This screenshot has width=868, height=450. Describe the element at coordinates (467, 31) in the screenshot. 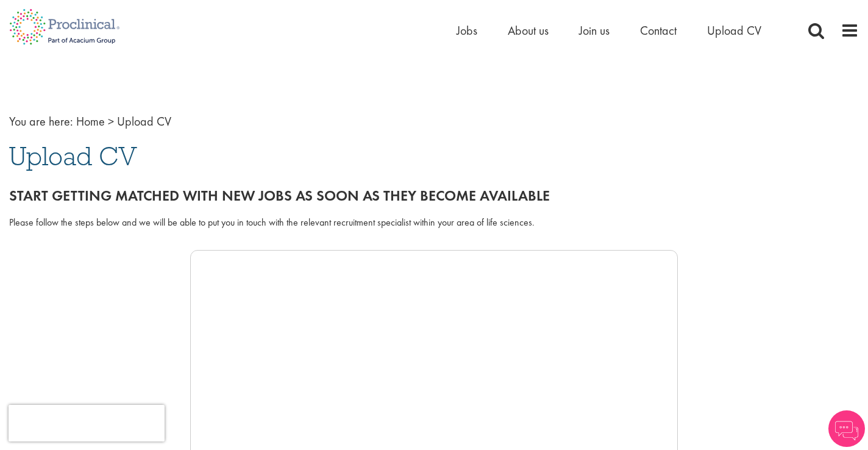

I see `span: Jobs` at that location.